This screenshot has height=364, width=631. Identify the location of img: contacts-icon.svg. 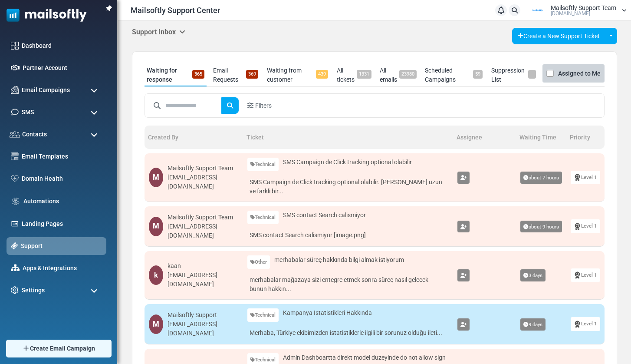
(14, 134).